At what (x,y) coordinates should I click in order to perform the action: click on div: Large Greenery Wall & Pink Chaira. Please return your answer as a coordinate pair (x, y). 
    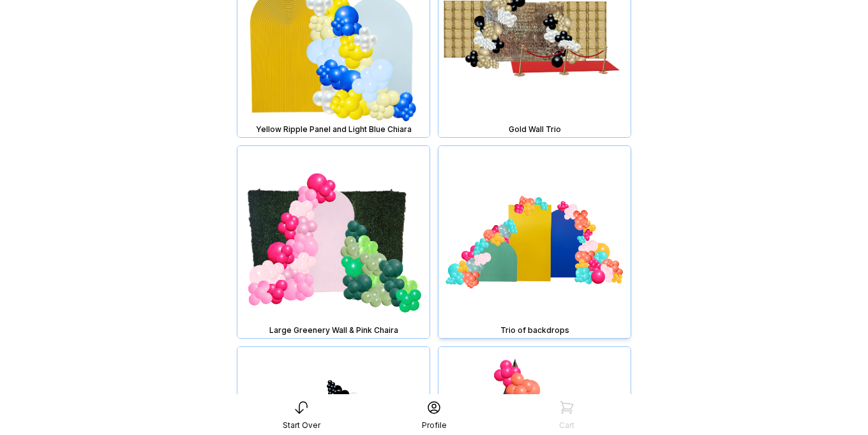
    Looking at the image, I should click on (333, 330).